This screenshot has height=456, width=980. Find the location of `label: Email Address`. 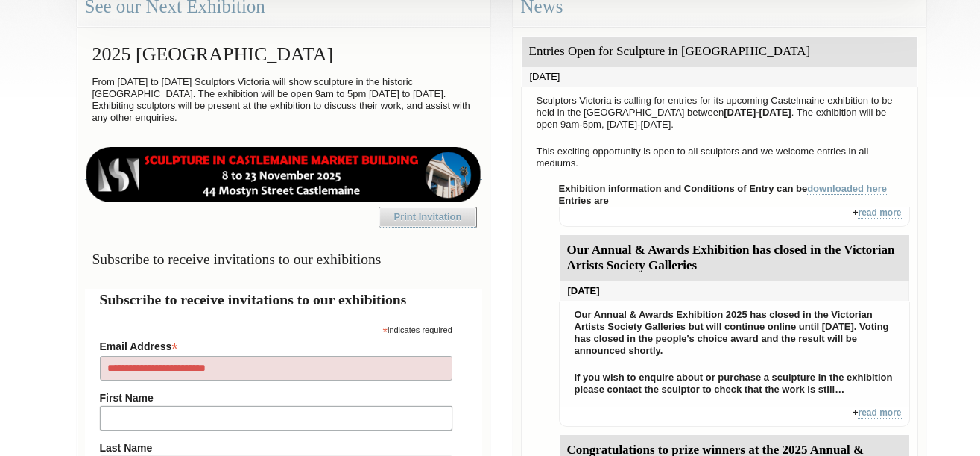

label: Email Address is located at coordinates (275, 344).